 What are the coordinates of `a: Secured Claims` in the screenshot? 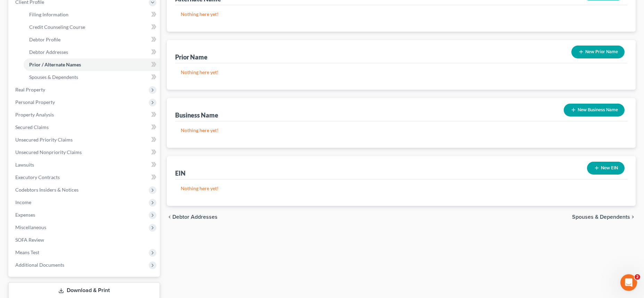 It's located at (85, 127).